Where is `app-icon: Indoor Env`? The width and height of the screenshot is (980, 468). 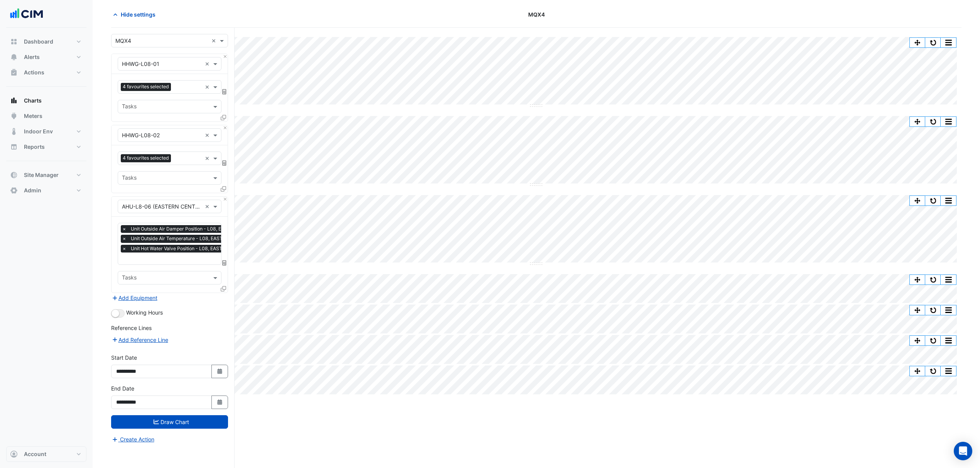 app-icon: Indoor Env is located at coordinates (14, 132).